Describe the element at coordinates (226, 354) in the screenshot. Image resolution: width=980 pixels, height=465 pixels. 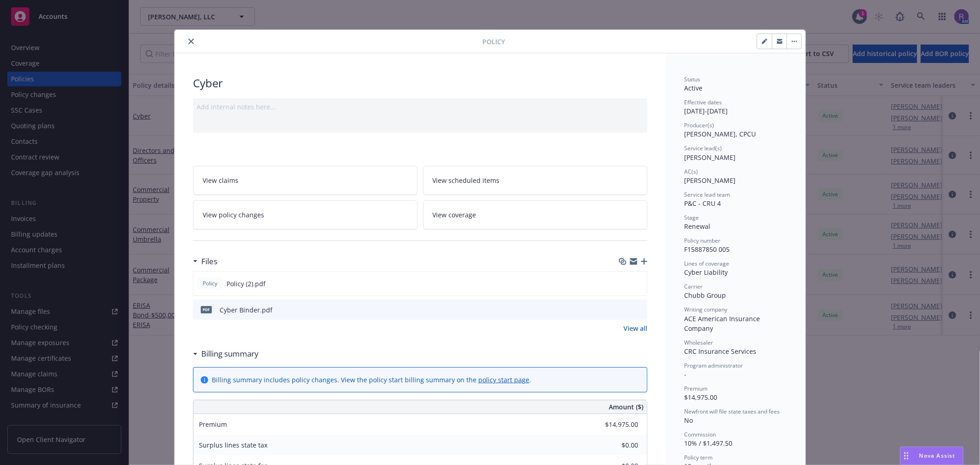
I see `div: Billing summary` at that location.